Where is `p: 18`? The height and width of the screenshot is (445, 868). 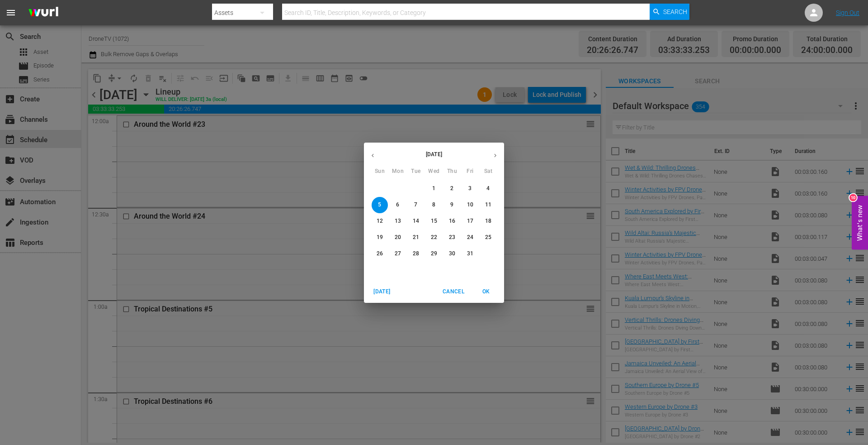
p: 18 is located at coordinates (489, 221).